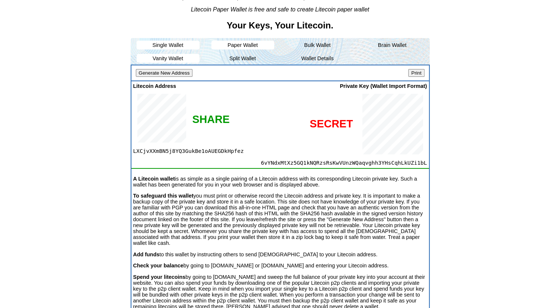  Describe the element at coordinates (317, 58) in the screenshot. I see `li: Wallet Details` at that location.